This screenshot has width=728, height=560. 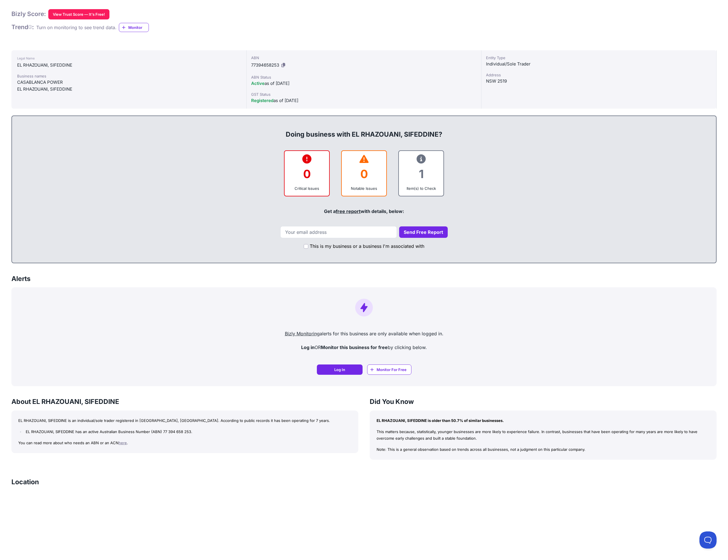 I want to click on div: Doing business with EL RHAZOUANI, SIFEDDINE?, so click(x=364, y=129).